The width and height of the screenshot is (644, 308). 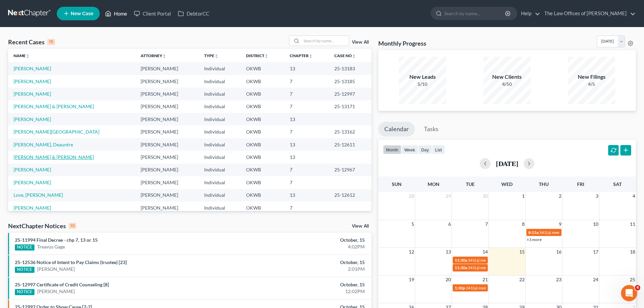 I want to click on span: 25, so click(x=632, y=280).